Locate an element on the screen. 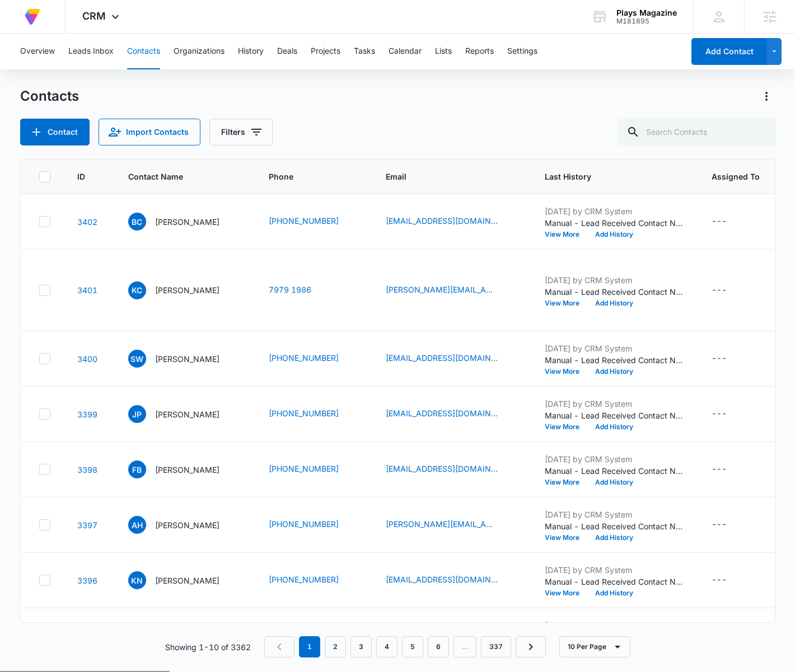 This screenshot has width=795, height=672. span: Email is located at coordinates (443, 176).